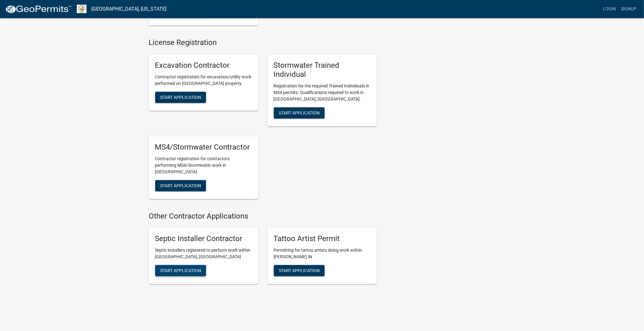 The width and height of the screenshot is (644, 331). What do you see at coordinates (322, 92) in the screenshot?
I see `p: Registration for the required Trained Individuals in MS4 permits. Qualifications required to work...` at bounding box center [322, 92].